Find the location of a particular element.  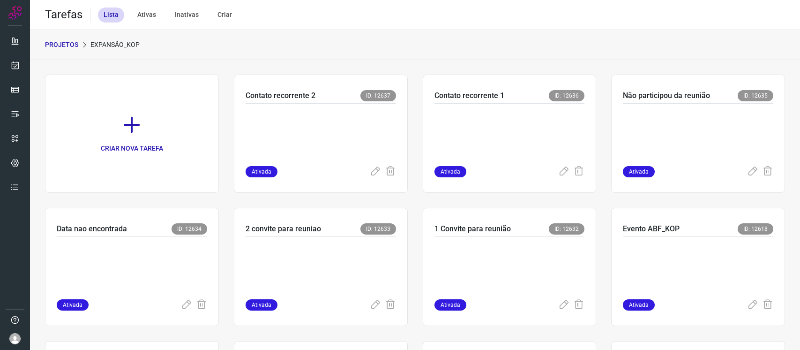

div: Inativas is located at coordinates (187, 15).